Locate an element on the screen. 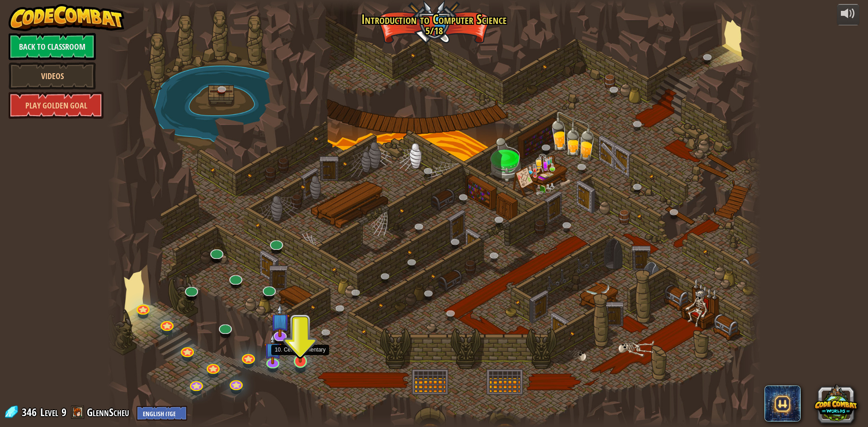 The height and width of the screenshot is (427, 868). a: Back to Classroom is located at coordinates (52, 46).